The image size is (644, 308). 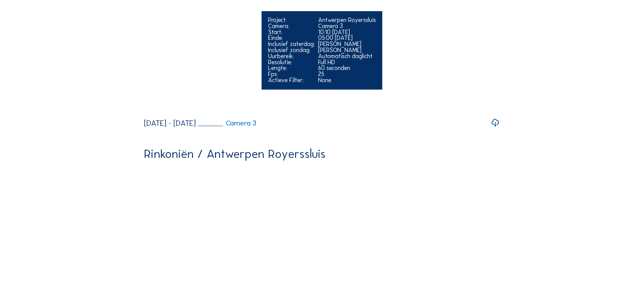 What do you see at coordinates (291, 81) in the screenshot?
I see `div: Actieve Filter:` at bounding box center [291, 81].